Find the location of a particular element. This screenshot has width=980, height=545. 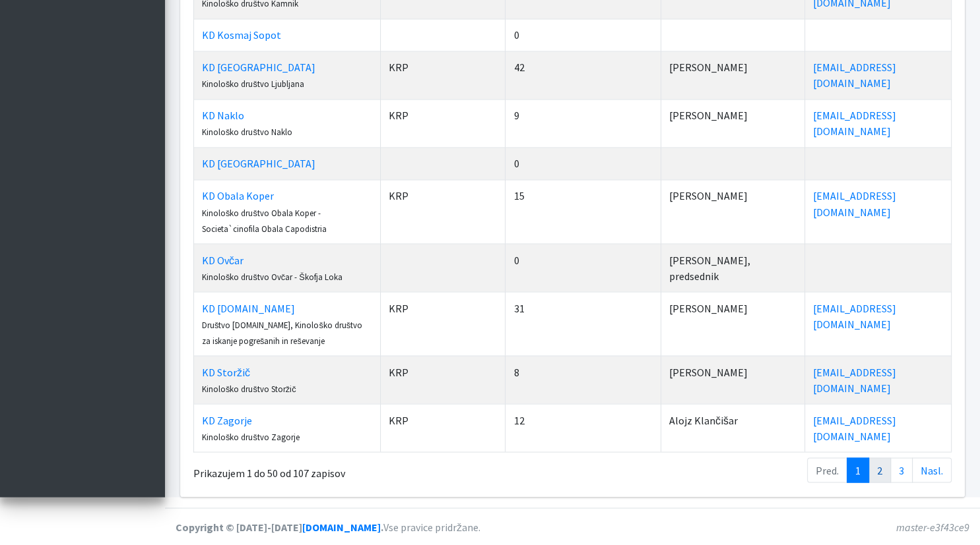

a: KD Obala Koper is located at coordinates (238, 196).